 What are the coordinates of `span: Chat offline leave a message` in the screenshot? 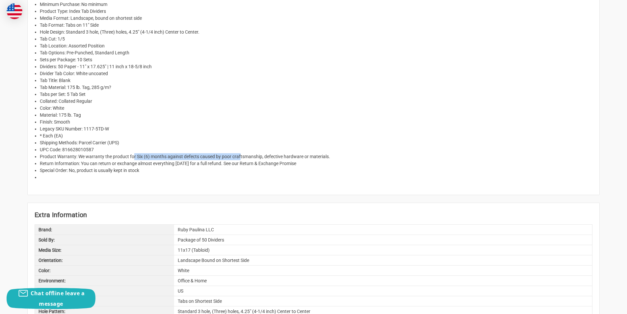 It's located at (58, 298).